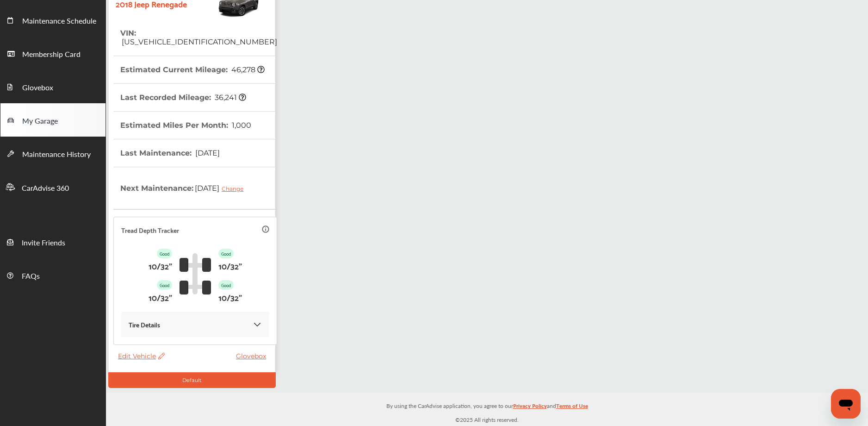 The width and height of the screenshot is (868, 426). I want to click on p: By using the CarAdvise application, you agree to our and, so click(487, 405).